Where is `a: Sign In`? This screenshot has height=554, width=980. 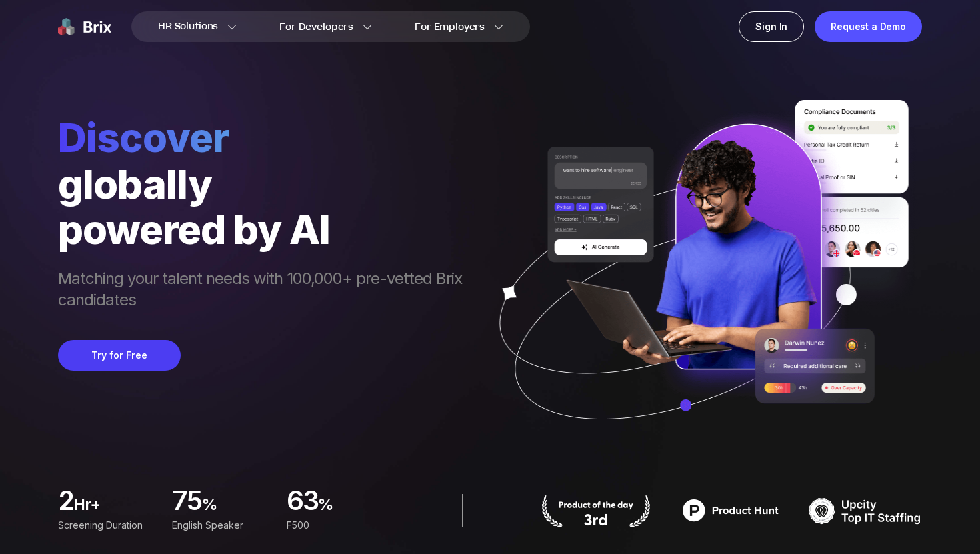 a: Sign In is located at coordinates (771, 27).